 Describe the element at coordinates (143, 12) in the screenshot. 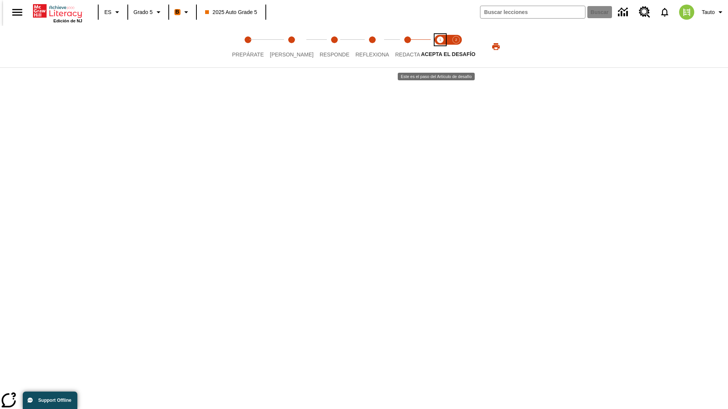

I see `span: Grado 5` at that location.